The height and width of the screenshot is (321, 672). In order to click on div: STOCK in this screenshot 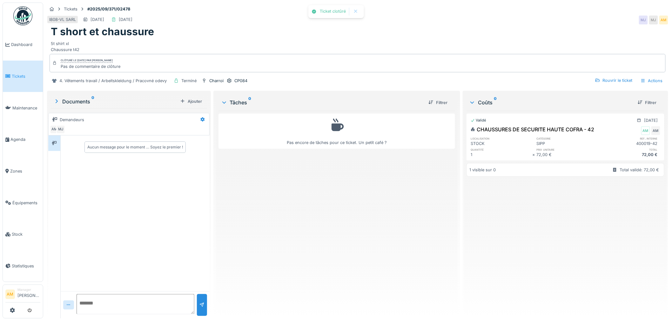, I will do `click(501, 144)`.